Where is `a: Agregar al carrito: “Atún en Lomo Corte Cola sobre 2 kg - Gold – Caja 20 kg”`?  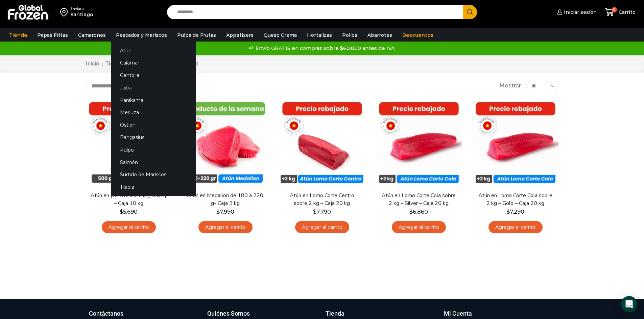 a: Agregar al carrito: “Atún en Lomo Corte Cola sobre 2 kg - Gold – Caja 20 kg” is located at coordinates (516, 227).